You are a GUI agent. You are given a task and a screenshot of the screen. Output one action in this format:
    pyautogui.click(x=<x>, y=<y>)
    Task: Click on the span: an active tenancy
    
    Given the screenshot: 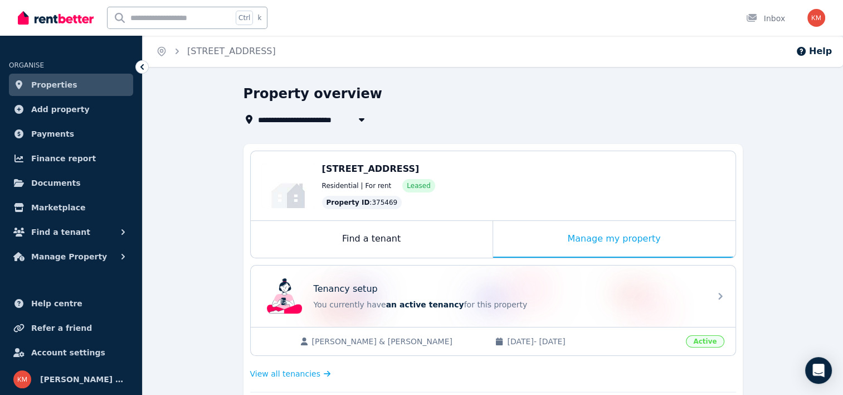 What is the action you would take?
    pyautogui.click(x=425, y=304)
    